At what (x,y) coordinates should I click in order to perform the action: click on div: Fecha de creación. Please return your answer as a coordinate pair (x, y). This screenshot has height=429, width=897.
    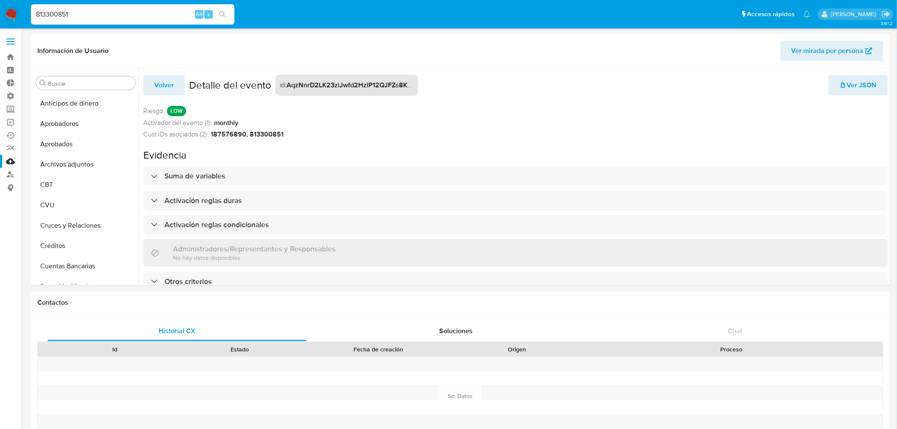
    Looking at the image, I should click on (378, 349).